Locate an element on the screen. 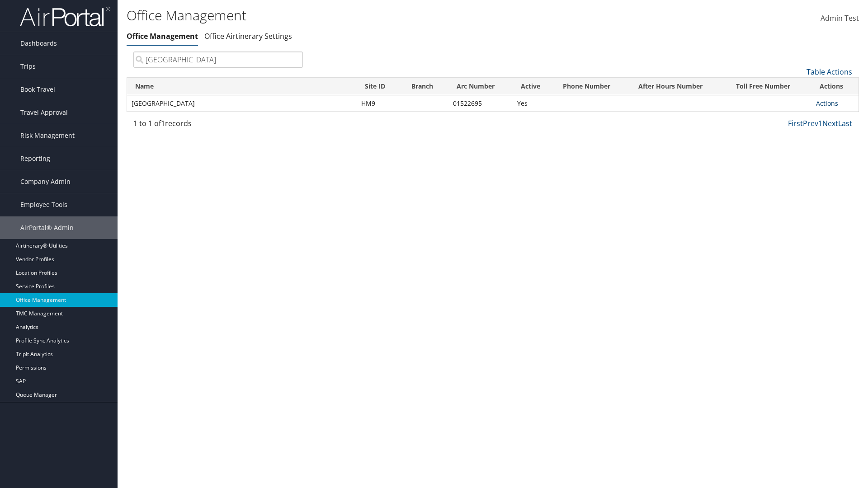 This screenshot has width=868, height=488. a: Prev is located at coordinates (810, 123).